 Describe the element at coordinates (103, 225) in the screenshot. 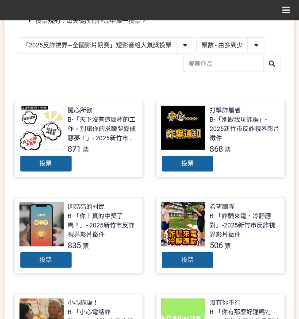

I see `div: B-「你！真的中獎了嗎？」- 2025新竹市反詐視界影片徵件` at that location.